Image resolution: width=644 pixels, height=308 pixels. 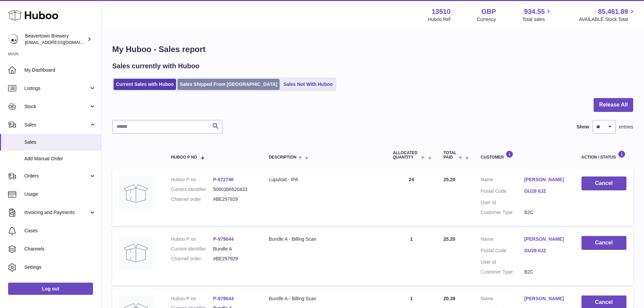 What do you see at coordinates (145, 84) in the screenshot?
I see `a: Current Sales with Huboo` at bounding box center [145, 84].